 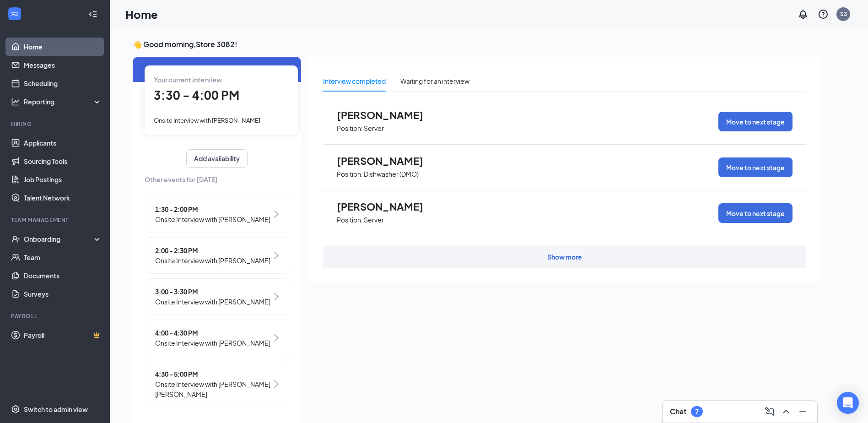 What do you see at coordinates (63, 143) in the screenshot?
I see `a: Applicants` at bounding box center [63, 143].